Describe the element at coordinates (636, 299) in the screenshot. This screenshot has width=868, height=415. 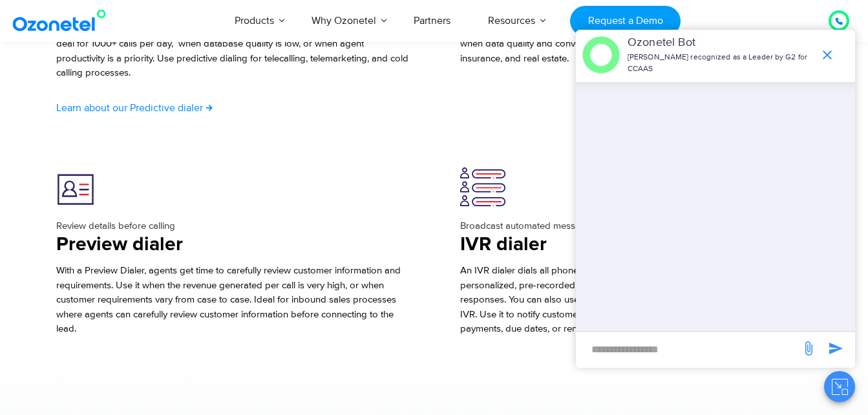
I see `span: An IVR dialer dials all phone numbers on a list simultaneously and relays a personalized, pre-rec...` at that location.